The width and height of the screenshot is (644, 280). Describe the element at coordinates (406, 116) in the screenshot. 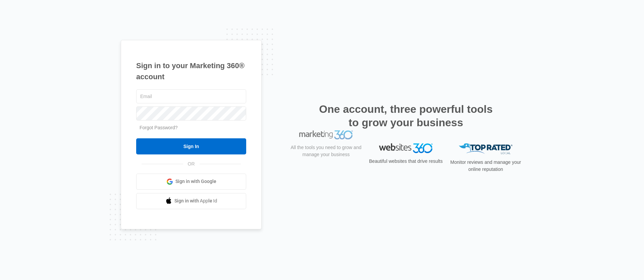

I see `h2: One account, three powerful tools to grow your business` at that location.